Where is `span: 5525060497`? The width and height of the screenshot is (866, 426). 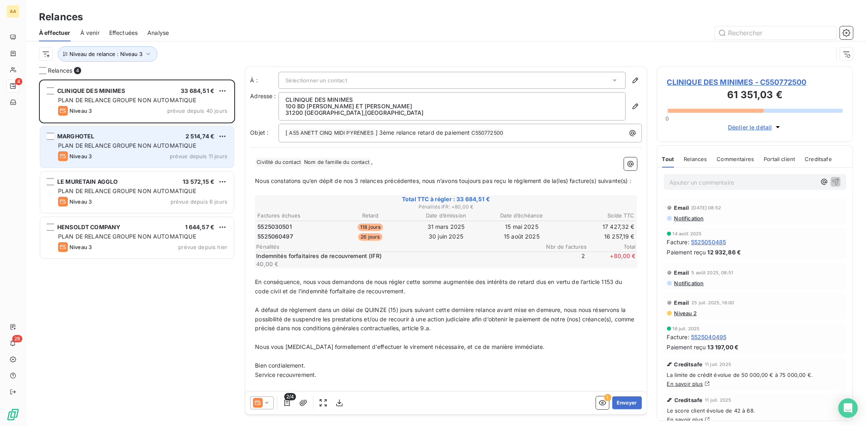
span: 5525060497 is located at coordinates (275, 237).